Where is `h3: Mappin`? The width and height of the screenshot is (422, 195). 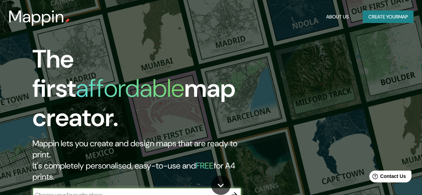
h3: Mappin is located at coordinates (36, 17).